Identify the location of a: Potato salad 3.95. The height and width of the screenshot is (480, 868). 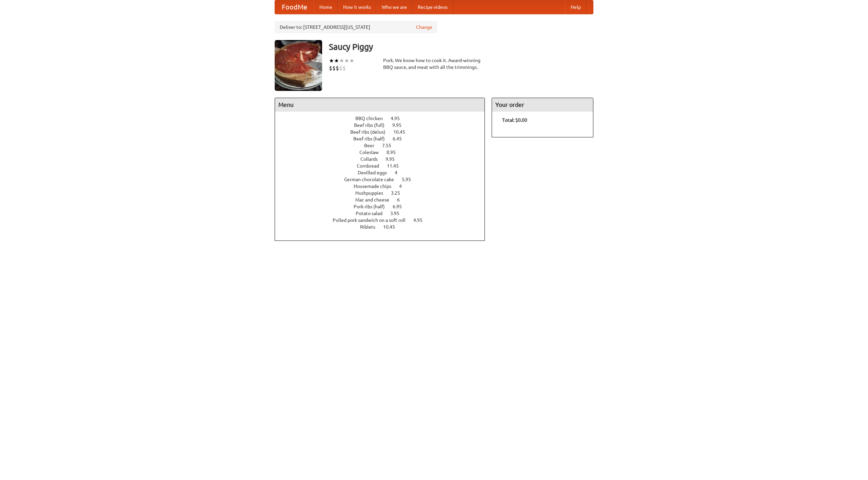
(384, 214).